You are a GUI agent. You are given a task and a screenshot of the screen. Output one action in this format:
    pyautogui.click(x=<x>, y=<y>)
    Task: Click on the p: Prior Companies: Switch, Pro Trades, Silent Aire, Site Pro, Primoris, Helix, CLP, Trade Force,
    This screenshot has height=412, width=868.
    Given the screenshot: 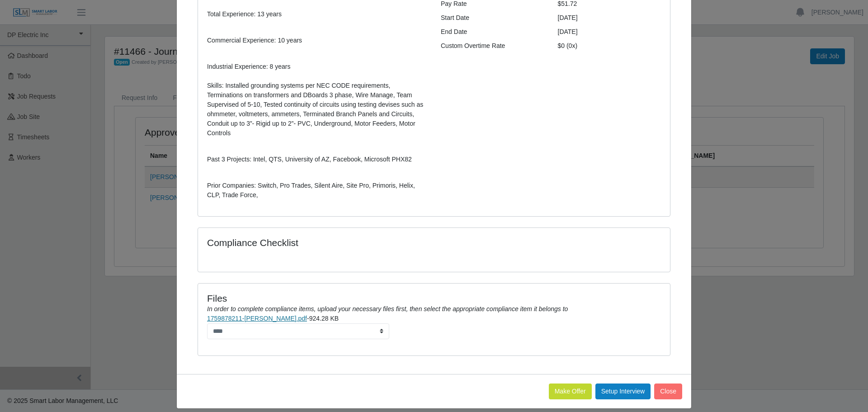 What is the action you would take?
    pyautogui.click(x=317, y=186)
    